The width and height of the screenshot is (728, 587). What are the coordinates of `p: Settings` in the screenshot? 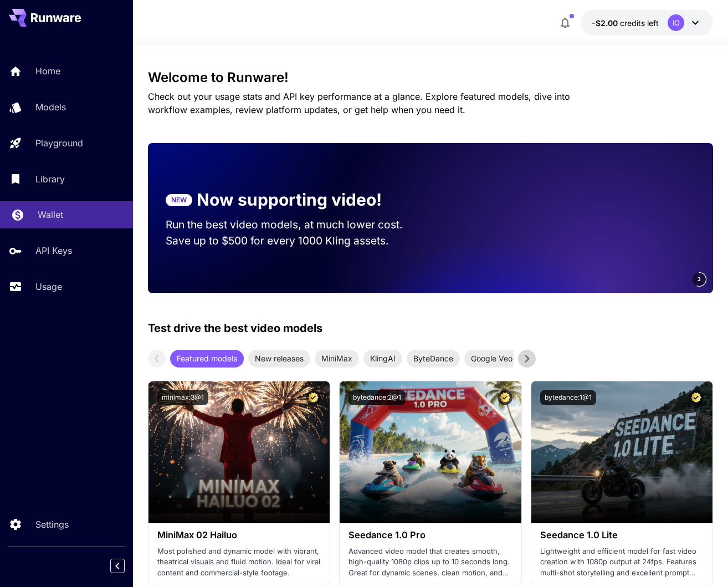 It's located at (52, 524).